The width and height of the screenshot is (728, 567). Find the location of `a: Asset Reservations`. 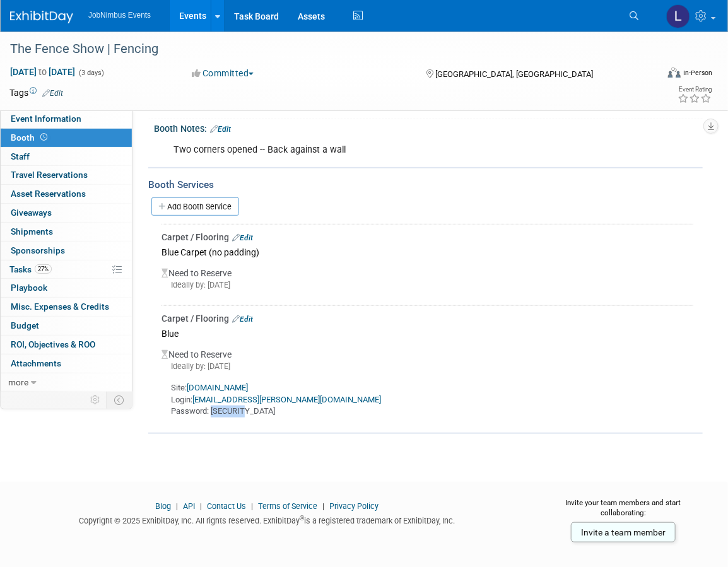

a: Asset Reservations is located at coordinates (66, 193).